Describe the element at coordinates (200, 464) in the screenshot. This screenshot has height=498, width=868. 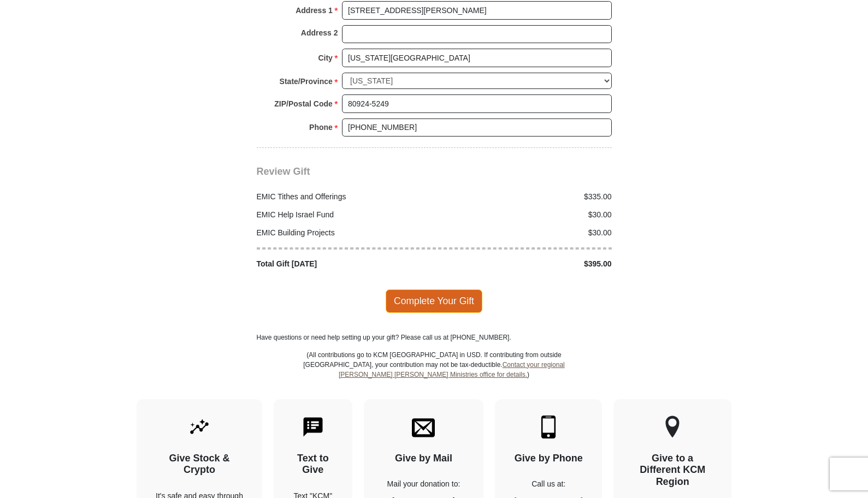
I see `h4: Give Stock & Crypto` at that location.